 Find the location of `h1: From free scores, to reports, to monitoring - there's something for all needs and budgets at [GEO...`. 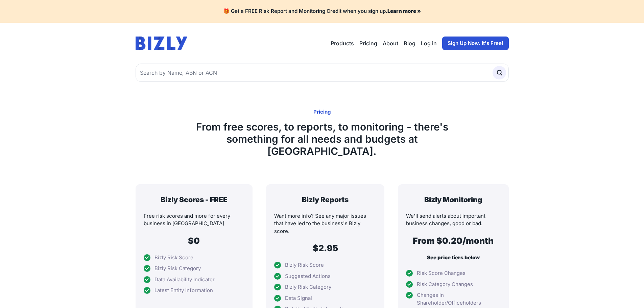

h1: From free scores, to reports, to monitoring - there's something for all needs and budgets at [GEO... is located at coordinates (322, 139).